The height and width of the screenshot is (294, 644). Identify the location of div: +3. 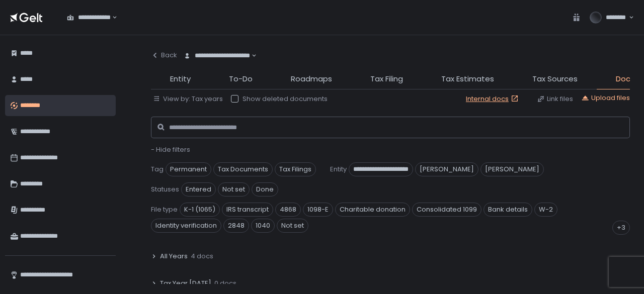
(621, 228).